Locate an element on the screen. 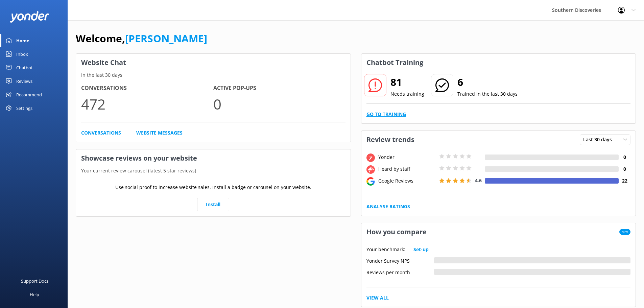 The height and width of the screenshot is (308, 644). p: 0 is located at coordinates (279, 104).